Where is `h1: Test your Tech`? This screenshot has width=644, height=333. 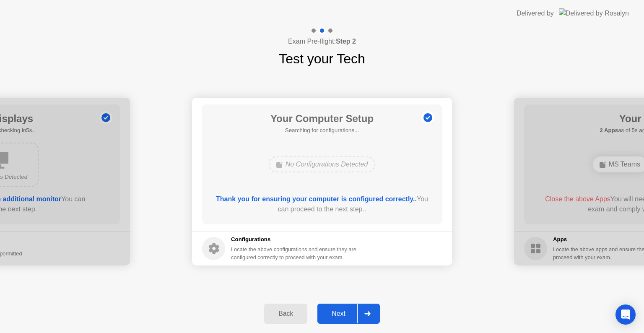 h1: Test your Tech is located at coordinates (322, 59).